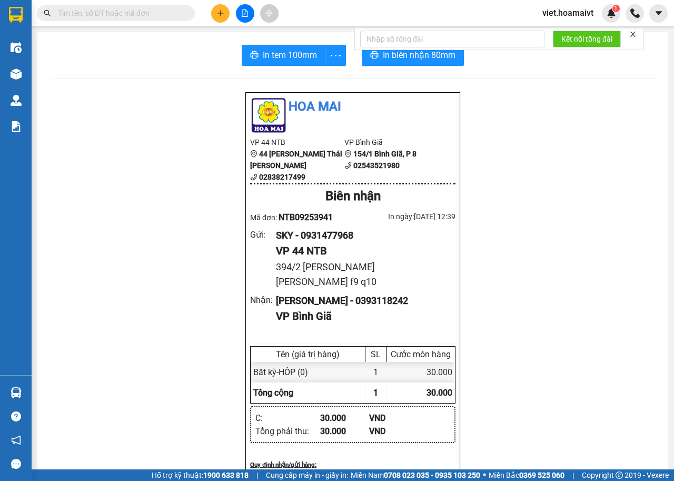 This screenshot has width=674, height=481. Describe the element at coordinates (361, 235) in the screenshot. I see `div: SKY - 0931477968` at that location.